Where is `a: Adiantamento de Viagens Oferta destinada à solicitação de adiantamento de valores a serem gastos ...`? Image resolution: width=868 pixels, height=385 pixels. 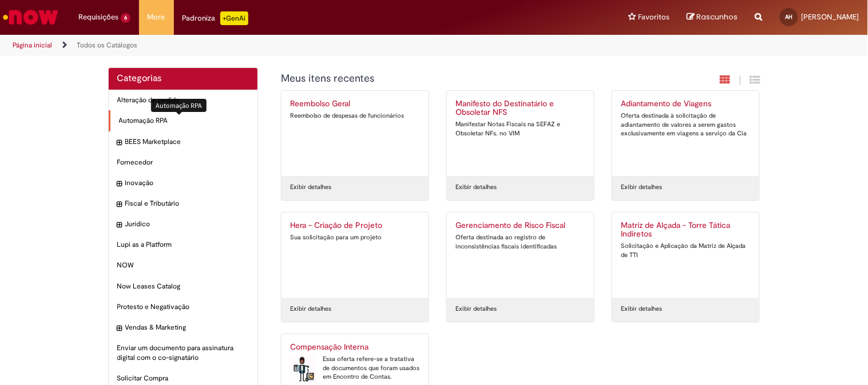 a: Adiantamento de Viagens Oferta destinada à solicitação de adiantamento de valores a serem gastos ... is located at coordinates (685, 134).